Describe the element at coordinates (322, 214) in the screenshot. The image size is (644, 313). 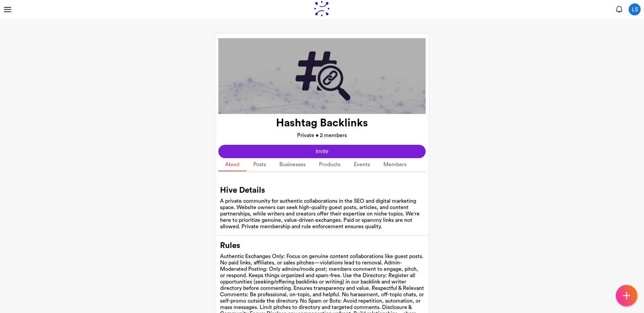
I see `div: A private community for authentic collaborations in the SEO and digital marketing space. Website ...` at that location.